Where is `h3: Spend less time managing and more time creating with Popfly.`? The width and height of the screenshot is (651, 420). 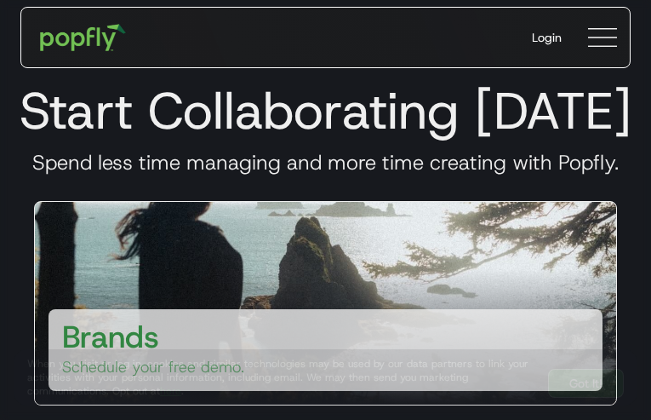
h3: Spend less time managing and more time creating with Popfly. is located at coordinates (325, 163).